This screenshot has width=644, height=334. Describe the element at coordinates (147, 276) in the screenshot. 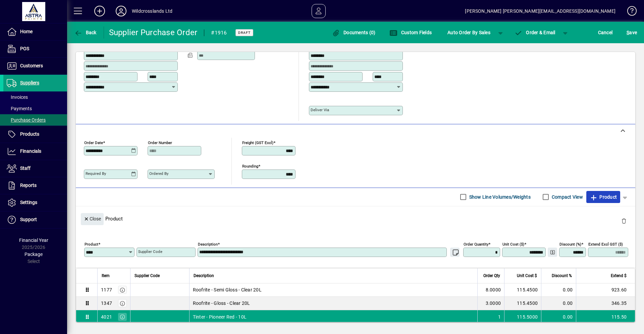

I see `span: Supplier Code` at that location.